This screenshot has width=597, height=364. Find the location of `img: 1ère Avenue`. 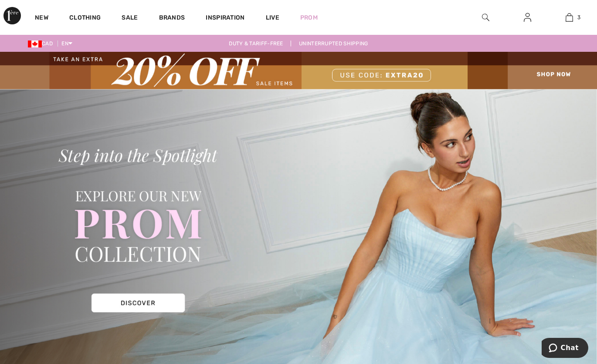

img: 1ère Avenue is located at coordinates (12, 16).